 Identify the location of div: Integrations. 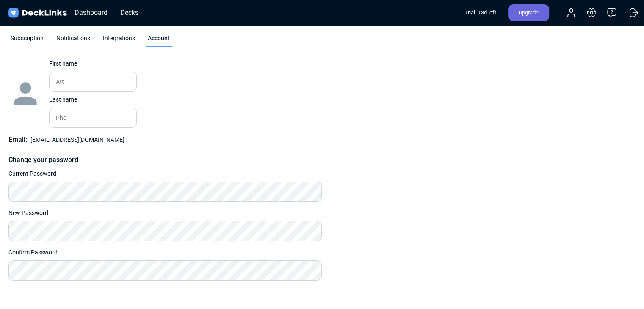
(118, 40).